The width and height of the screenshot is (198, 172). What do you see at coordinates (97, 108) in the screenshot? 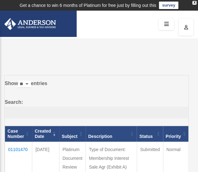
I see `label: Search:` at bounding box center [97, 108].